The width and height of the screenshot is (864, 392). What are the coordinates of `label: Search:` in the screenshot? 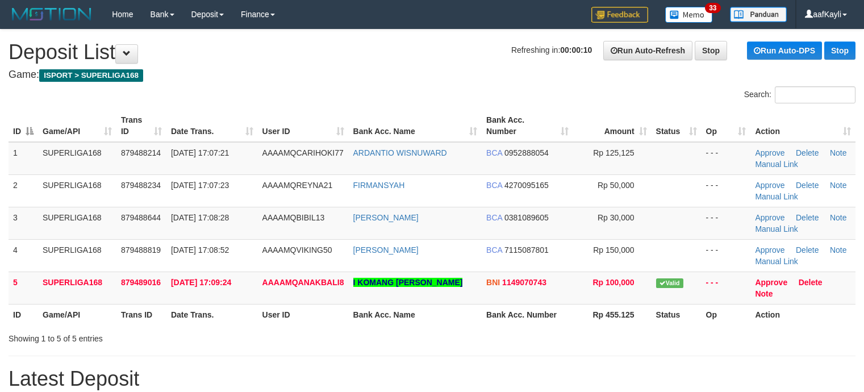 It's located at (800, 95).